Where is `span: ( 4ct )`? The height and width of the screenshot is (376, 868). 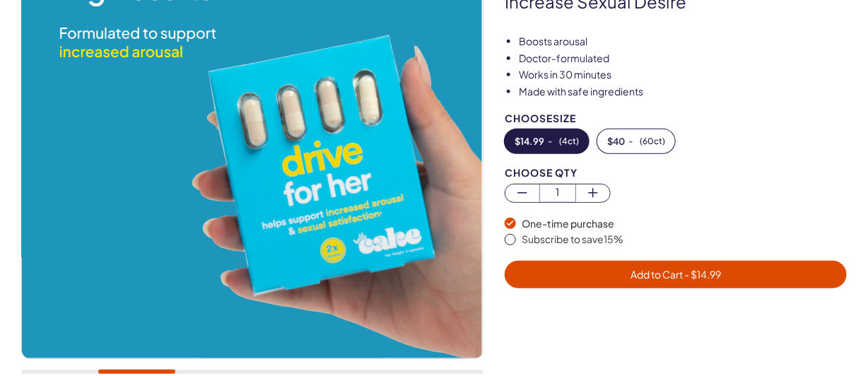 span: ( 4ct ) is located at coordinates (569, 142).